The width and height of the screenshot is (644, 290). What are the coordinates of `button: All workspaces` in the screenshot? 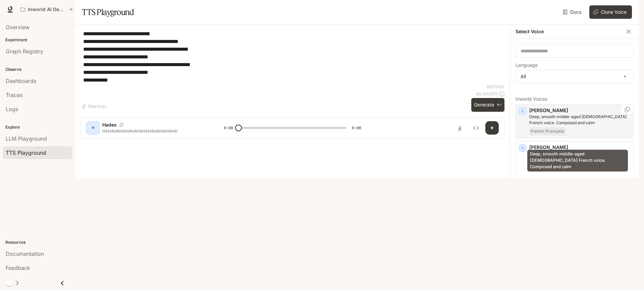 It's located at (46, 9).